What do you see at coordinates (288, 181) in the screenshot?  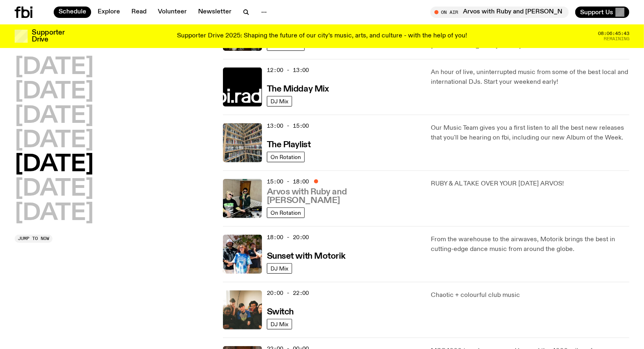 I see `span: 15:00 - 18:00` at bounding box center [288, 181].